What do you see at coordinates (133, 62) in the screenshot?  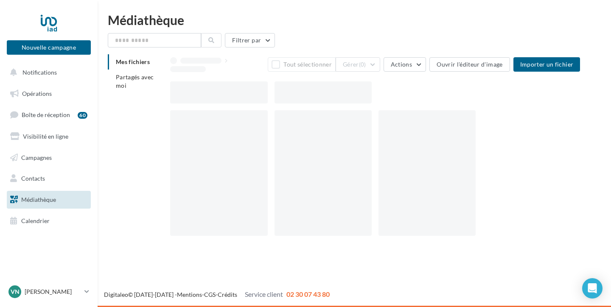 I see `span: Mes fichiers` at bounding box center [133, 62].